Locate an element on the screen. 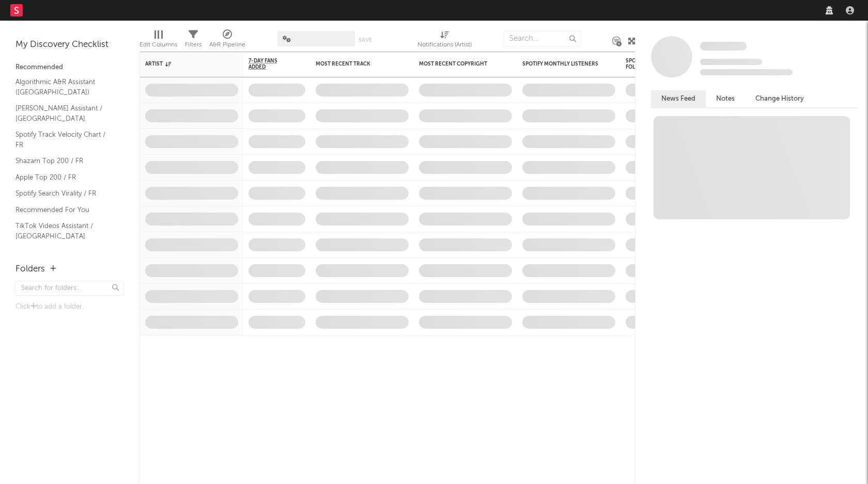  div: Folders is located at coordinates (30, 269).